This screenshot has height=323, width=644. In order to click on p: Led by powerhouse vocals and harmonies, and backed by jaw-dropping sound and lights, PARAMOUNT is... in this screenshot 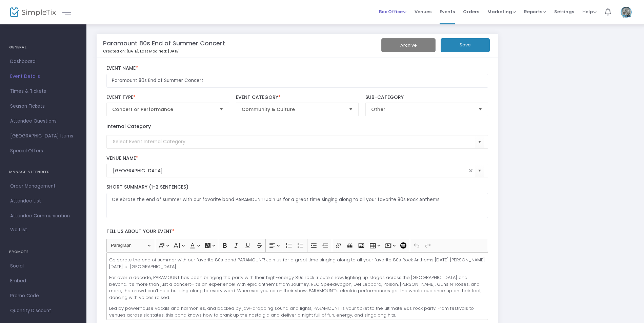, I will do `click(297, 311)`.